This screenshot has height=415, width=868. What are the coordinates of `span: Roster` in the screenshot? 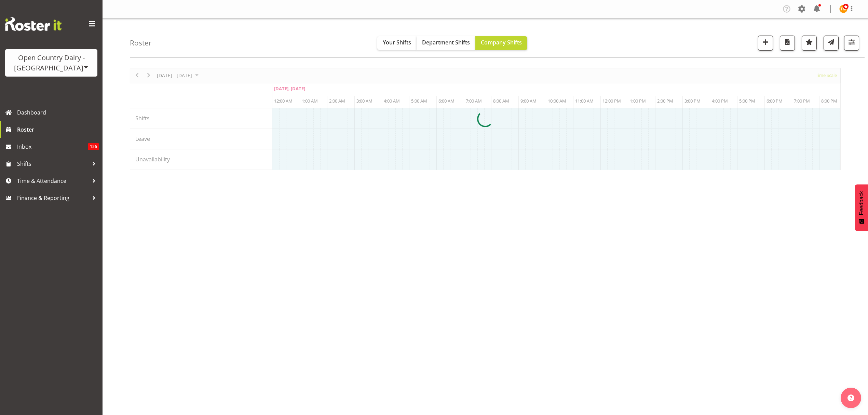 It's located at (58, 129).